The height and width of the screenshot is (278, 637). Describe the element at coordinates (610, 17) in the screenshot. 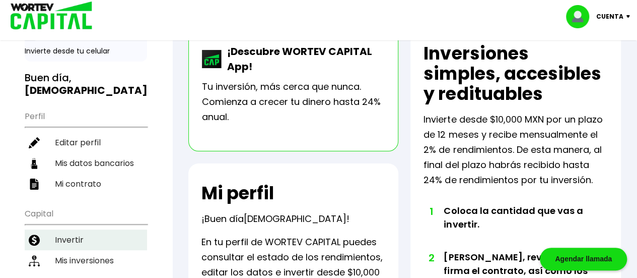

I see `p: Cuenta` at that location.